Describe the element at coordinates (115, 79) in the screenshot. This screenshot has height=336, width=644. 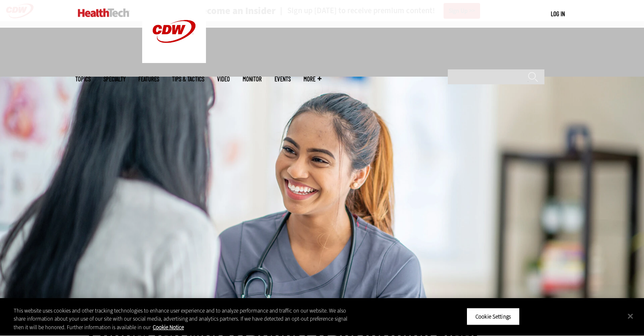
I see `span: Specialty` at that location.